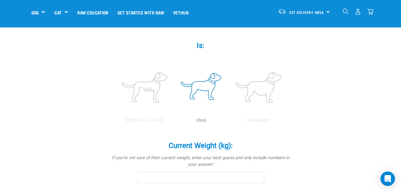  Describe the element at coordinates (200, 146) in the screenshot. I see `label: Current Weight (kg):` at that location.